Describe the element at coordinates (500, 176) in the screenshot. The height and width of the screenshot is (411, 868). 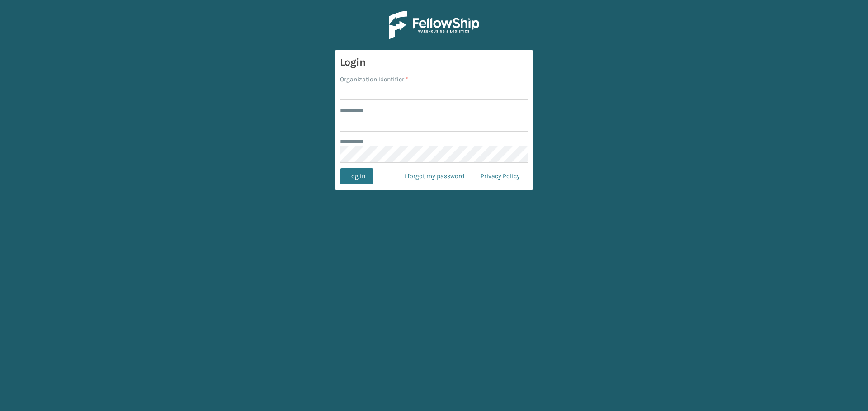
I see `a: Privacy Policy` at that location.